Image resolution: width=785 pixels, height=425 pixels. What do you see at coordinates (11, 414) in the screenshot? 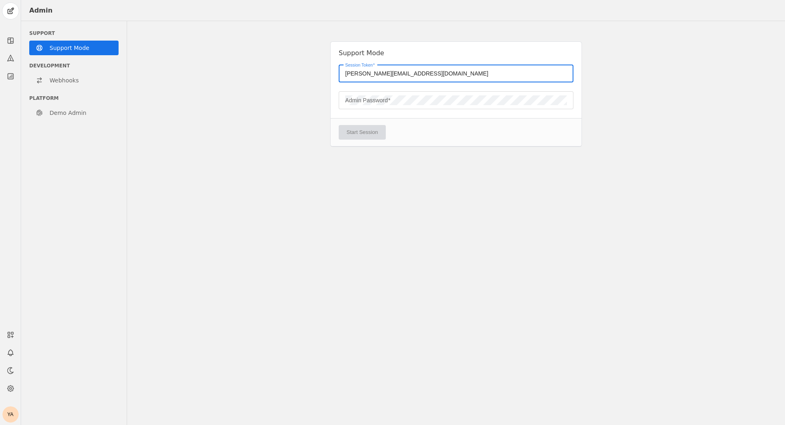
I see `button: YA` at bounding box center [11, 414].